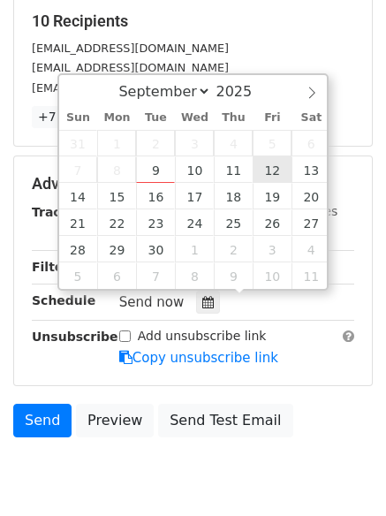 The image size is (386, 516). I want to click on strong: Unsubscribe, so click(75, 336).